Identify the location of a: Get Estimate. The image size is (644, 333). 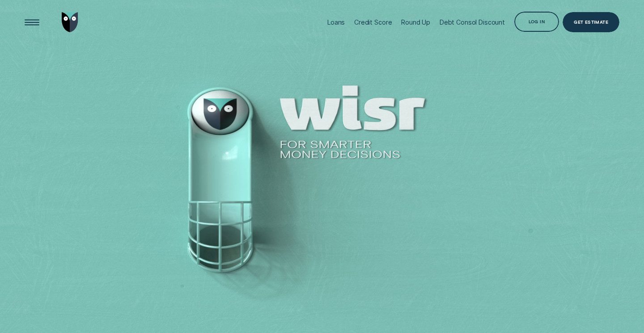
(590, 22).